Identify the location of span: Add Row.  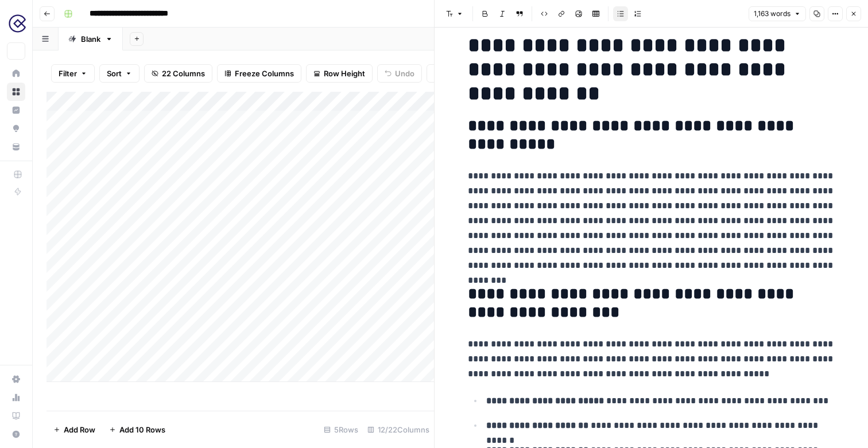
(79, 430).